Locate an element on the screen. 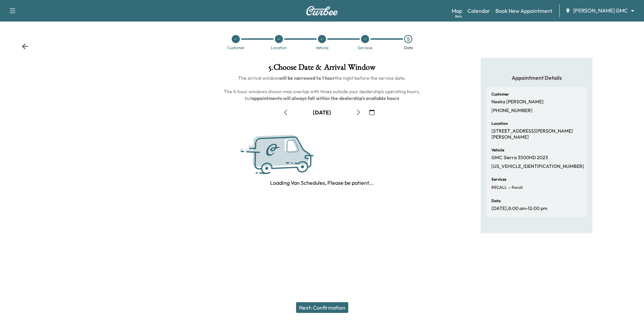 This screenshot has width=644, height=321. h6: Customer is located at coordinates (500, 94).